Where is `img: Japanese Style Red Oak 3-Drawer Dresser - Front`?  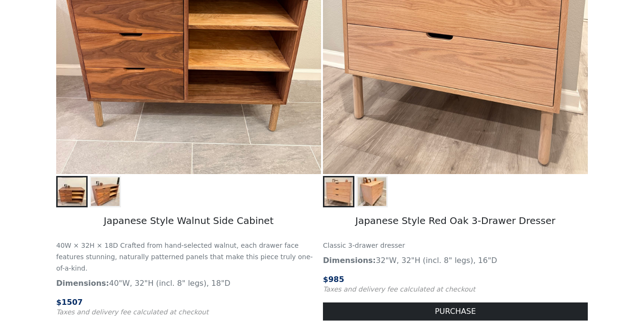 img: Japanese Style Red Oak 3-Drawer Dresser - Front is located at coordinates (339, 192).